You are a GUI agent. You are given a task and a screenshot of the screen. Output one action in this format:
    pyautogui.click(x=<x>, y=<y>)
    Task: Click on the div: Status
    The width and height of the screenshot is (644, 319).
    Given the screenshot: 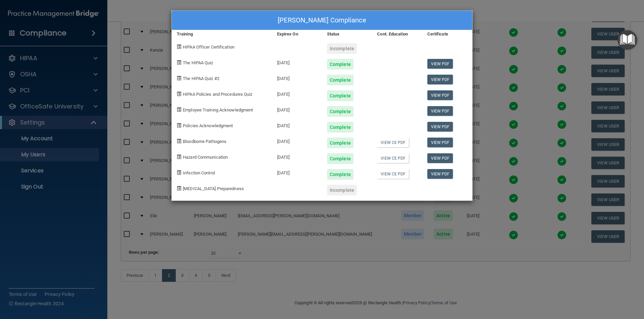 What is the action you would take?
    pyautogui.click(x=347, y=34)
    